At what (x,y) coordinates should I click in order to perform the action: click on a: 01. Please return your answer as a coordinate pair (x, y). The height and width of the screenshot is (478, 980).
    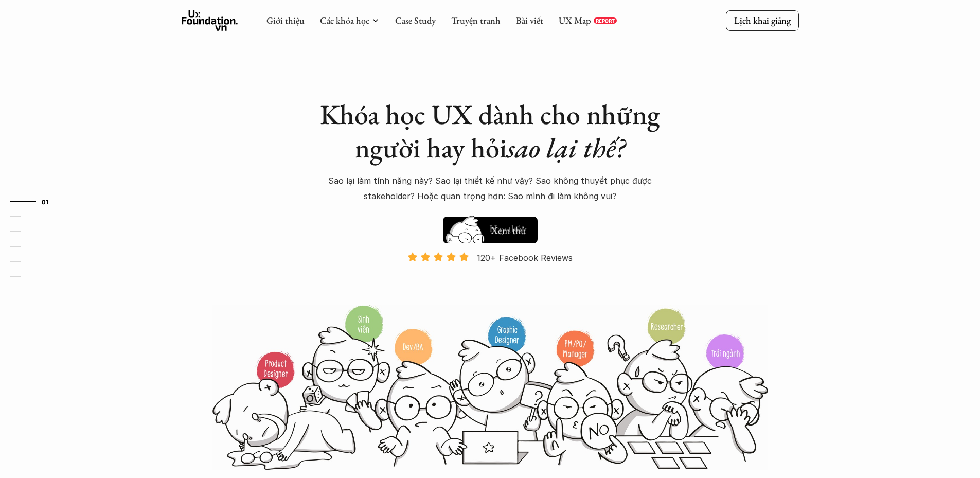
    Looking at the image, I should click on (35, 202).